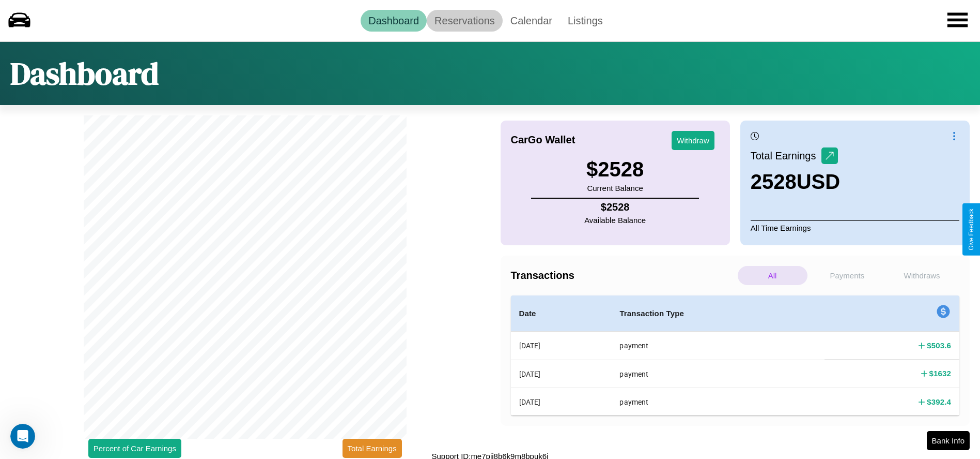  What do you see at coordinates (464, 21) in the screenshot?
I see `a: Reservations` at bounding box center [464, 21].